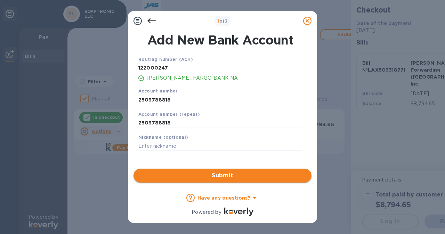 The image size is (445, 234). What do you see at coordinates (223, 176) in the screenshot?
I see `button: Submit` at bounding box center [223, 176].